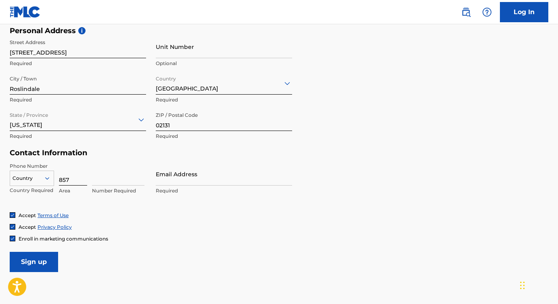 The width and height of the screenshot is (558, 304). Describe the element at coordinates (34, 262) in the screenshot. I see `input: Sign up` at that location.